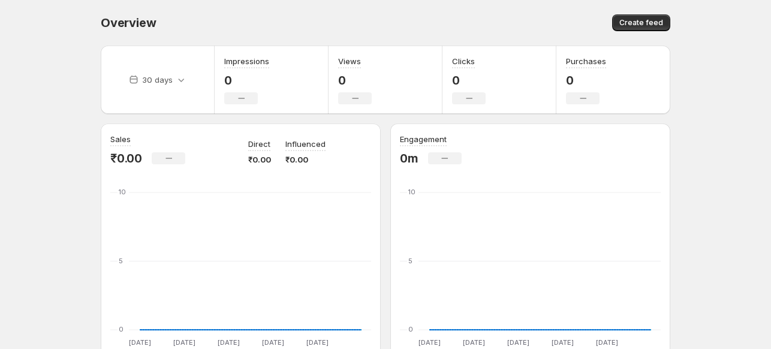  Describe the element at coordinates (121, 139) in the screenshot. I see `h3: Sales` at that location.